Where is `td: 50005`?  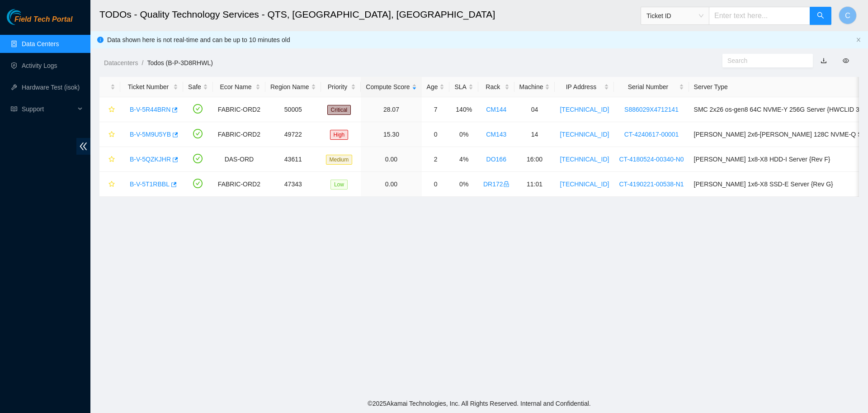
td: 50005 is located at coordinates (293, 109).